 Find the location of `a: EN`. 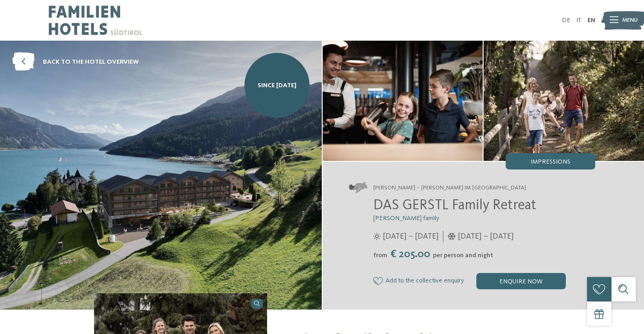

a: EN is located at coordinates (591, 21).